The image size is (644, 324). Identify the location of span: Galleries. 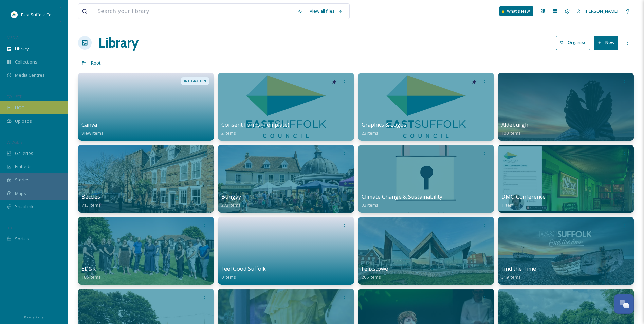
(24, 153).